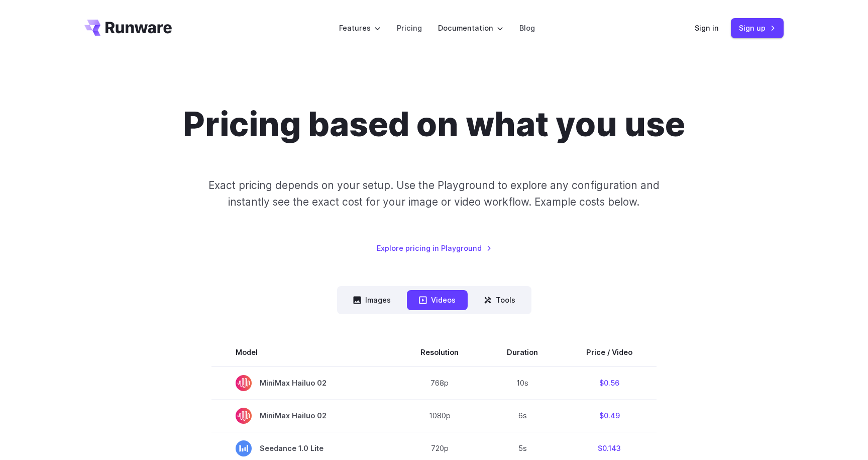  Describe the element at coordinates (434, 248) in the screenshot. I see `a: Explore pricing in Playground` at that location.